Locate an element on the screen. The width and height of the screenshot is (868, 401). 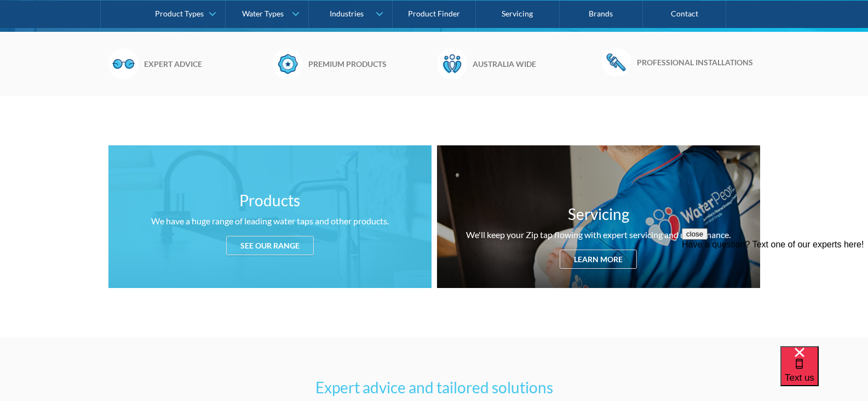
a: ProductsWe have a huge range of leading water taps and other products.See our range is located at coordinates (270, 216).